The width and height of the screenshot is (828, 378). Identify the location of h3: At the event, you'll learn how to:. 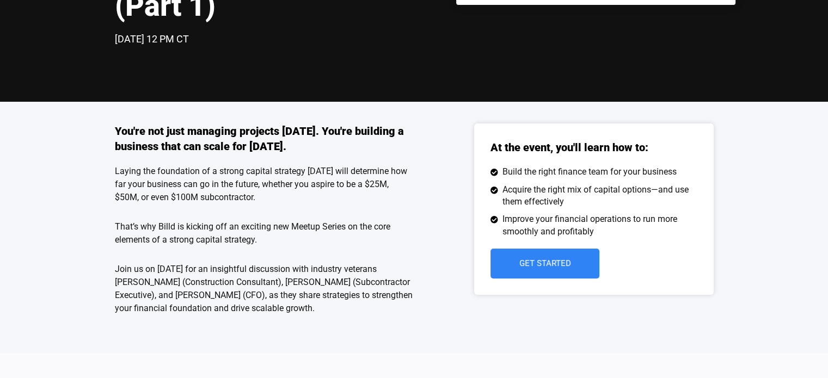
(569, 148).